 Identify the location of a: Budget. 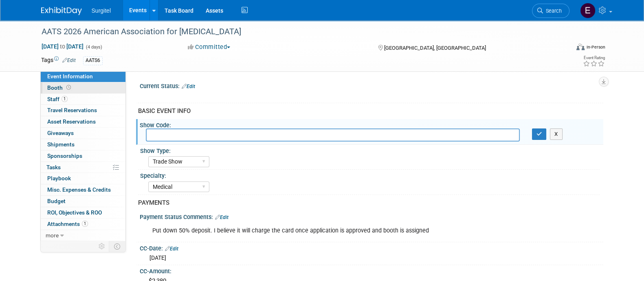
(83, 201).